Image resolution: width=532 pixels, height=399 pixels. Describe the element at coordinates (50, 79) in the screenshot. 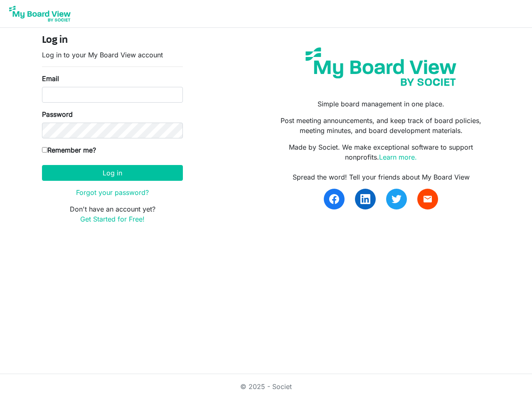

I see `label: Email` at that location.